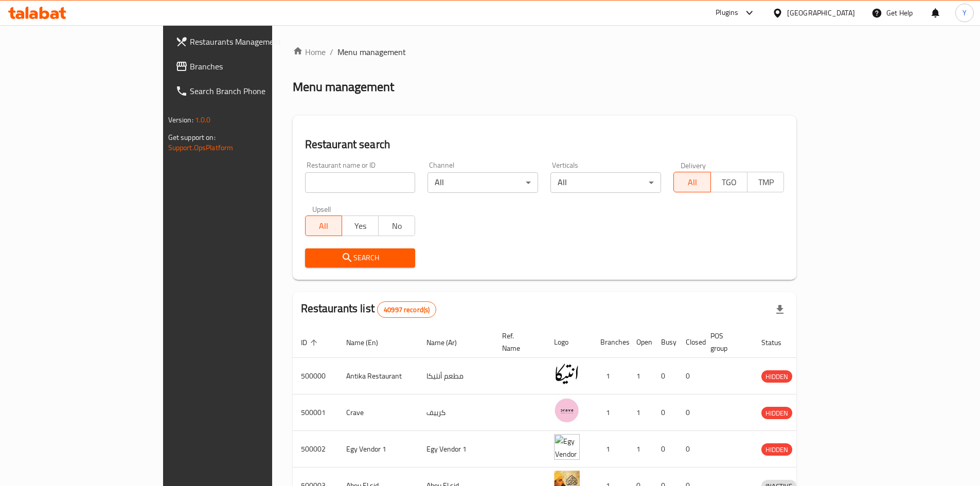 The width and height of the screenshot is (980, 486). What do you see at coordinates (766, 182) in the screenshot?
I see `span: TMP` at bounding box center [766, 182].